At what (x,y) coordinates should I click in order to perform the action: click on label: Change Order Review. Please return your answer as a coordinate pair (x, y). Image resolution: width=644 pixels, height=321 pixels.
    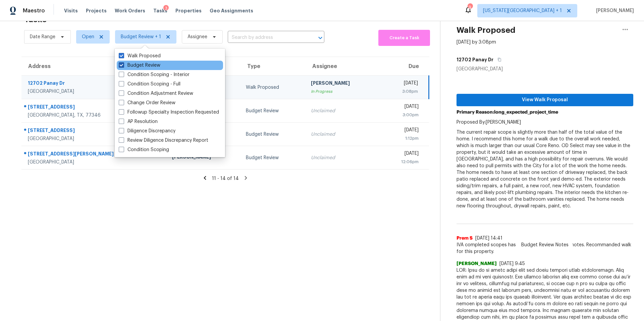
    Looking at the image, I should click on (147, 103).